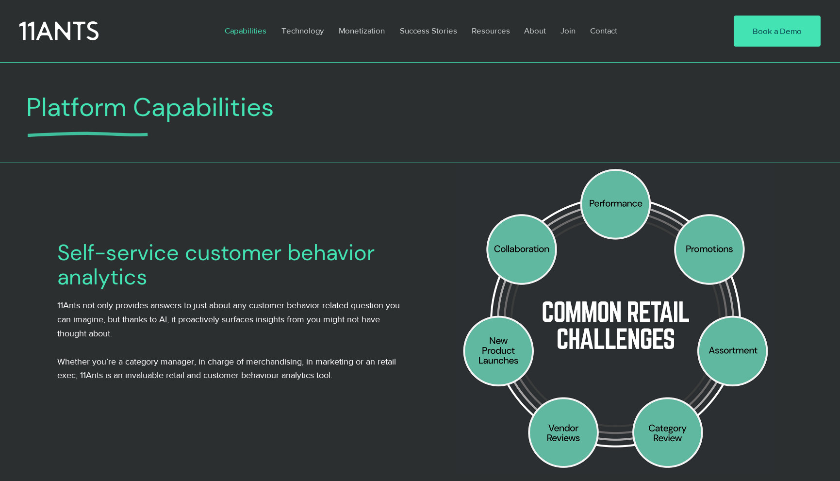 The image size is (840, 481). Describe the element at coordinates (362, 31) in the screenshot. I see `p: Monetization` at that location.